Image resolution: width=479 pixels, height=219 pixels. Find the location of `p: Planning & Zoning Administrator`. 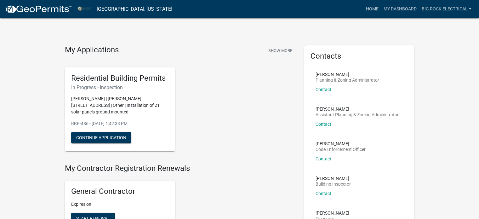

p: Planning & Zoning Administrator is located at coordinates (347, 80).